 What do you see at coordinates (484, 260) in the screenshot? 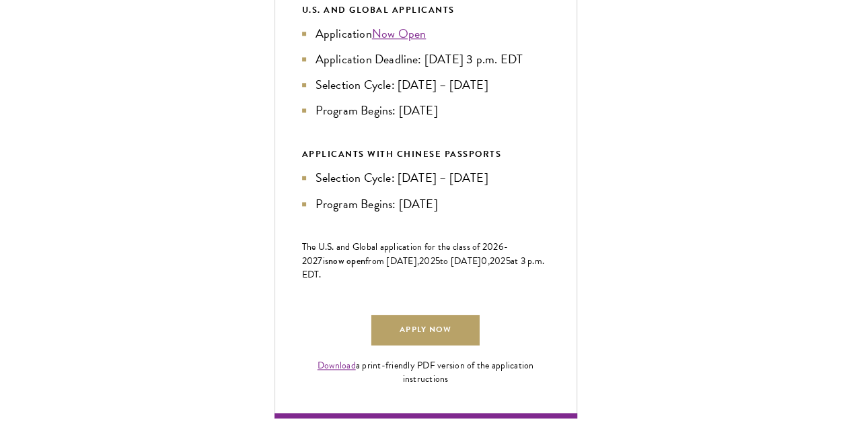
I see `span: 0` at bounding box center [484, 260].